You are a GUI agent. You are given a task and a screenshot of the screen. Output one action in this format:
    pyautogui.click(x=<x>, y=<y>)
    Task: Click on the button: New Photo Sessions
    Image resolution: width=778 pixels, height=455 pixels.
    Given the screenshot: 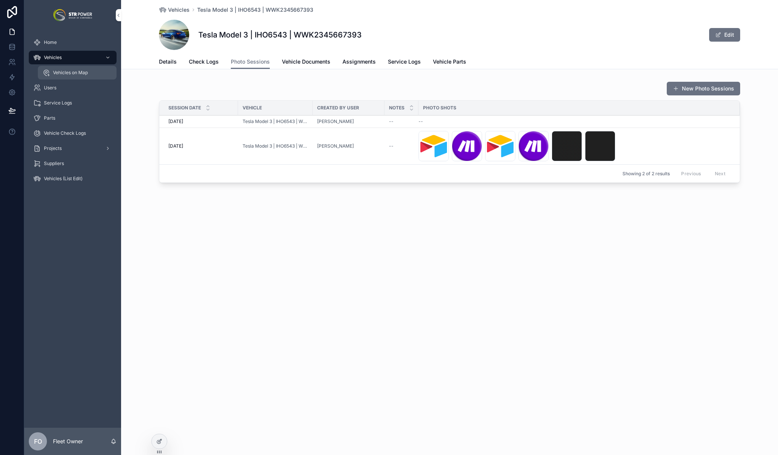 What is the action you would take?
    pyautogui.click(x=704, y=89)
    